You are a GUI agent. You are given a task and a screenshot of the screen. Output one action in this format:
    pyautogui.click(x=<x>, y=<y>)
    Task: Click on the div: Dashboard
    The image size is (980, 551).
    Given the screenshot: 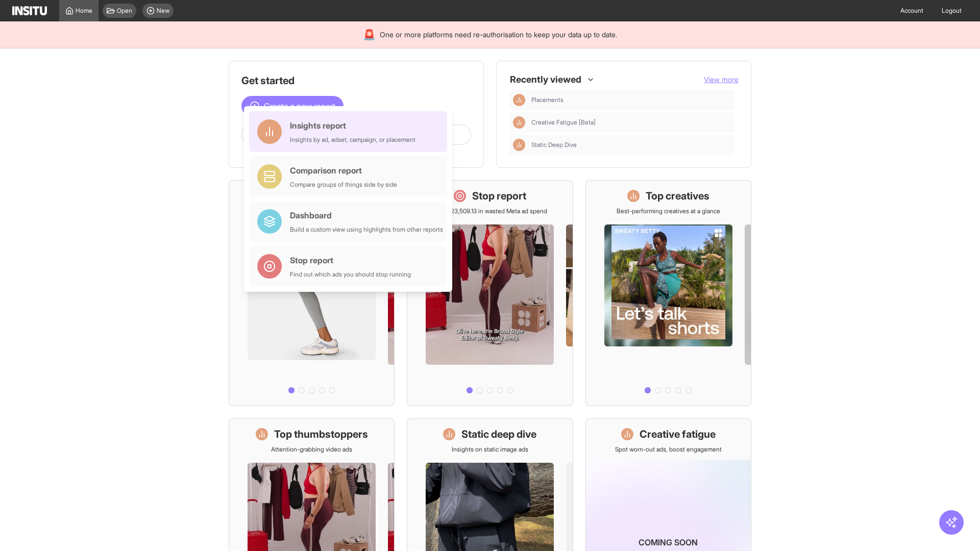 What is the action you would take?
    pyautogui.click(x=367, y=215)
    